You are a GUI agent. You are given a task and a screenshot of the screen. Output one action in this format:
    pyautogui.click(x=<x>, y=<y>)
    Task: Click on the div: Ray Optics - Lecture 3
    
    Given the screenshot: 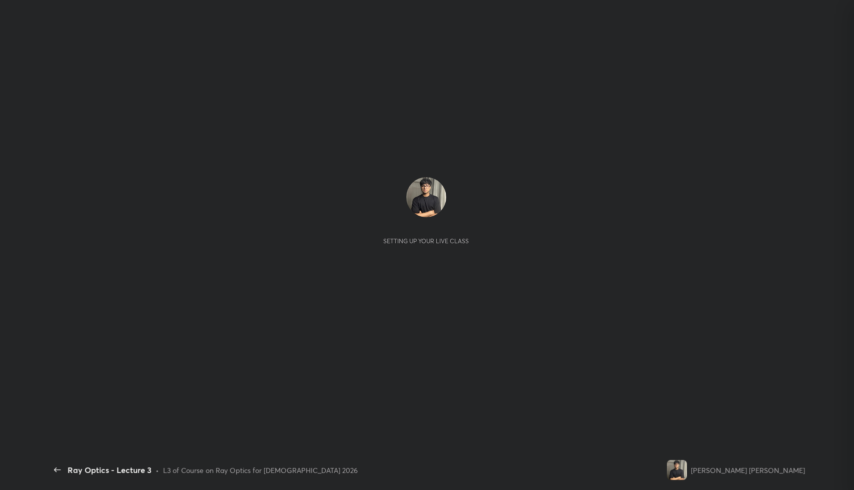 What is the action you would take?
    pyautogui.click(x=110, y=470)
    